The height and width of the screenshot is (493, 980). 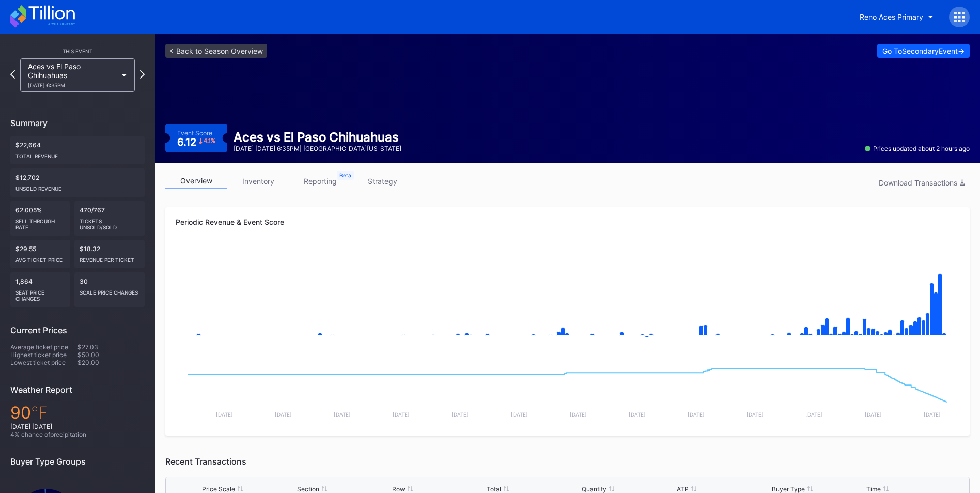 What do you see at coordinates (109, 290) in the screenshot?
I see `div: scale price changes` at bounding box center [109, 290].